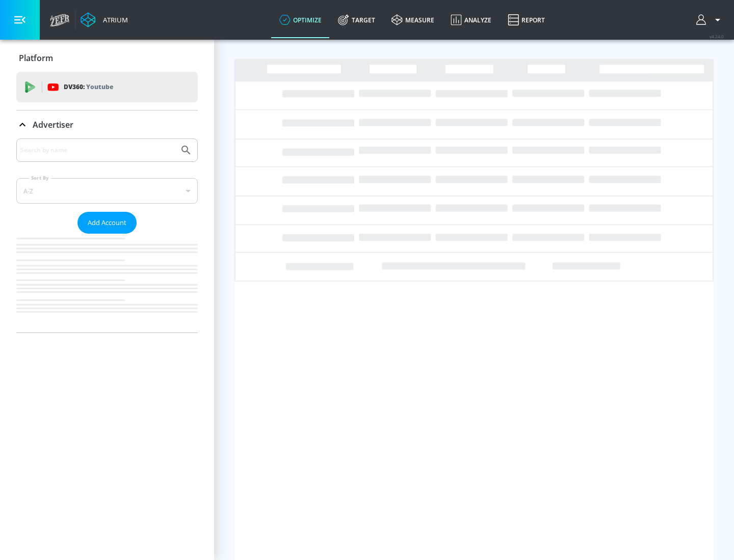 This screenshot has height=560, width=734. Describe the element at coordinates (471, 20) in the screenshot. I see `a: Analyze` at that location.